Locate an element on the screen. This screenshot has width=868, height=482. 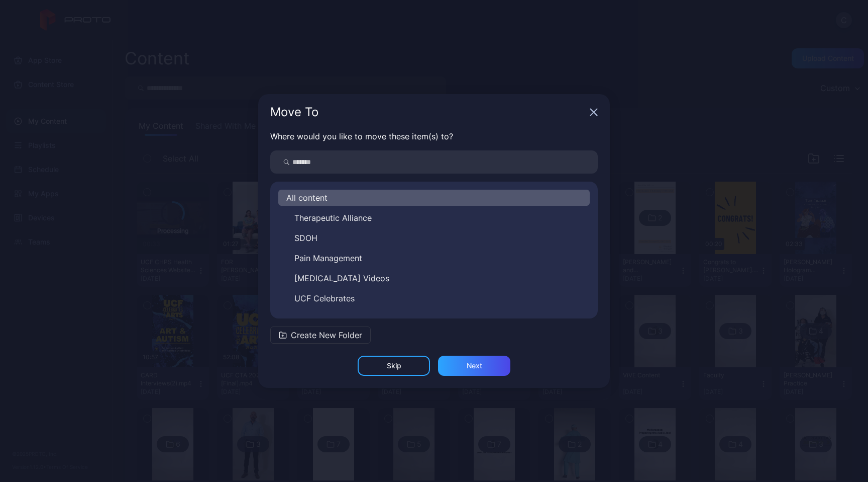
button: Skip is located at coordinates (394, 365).